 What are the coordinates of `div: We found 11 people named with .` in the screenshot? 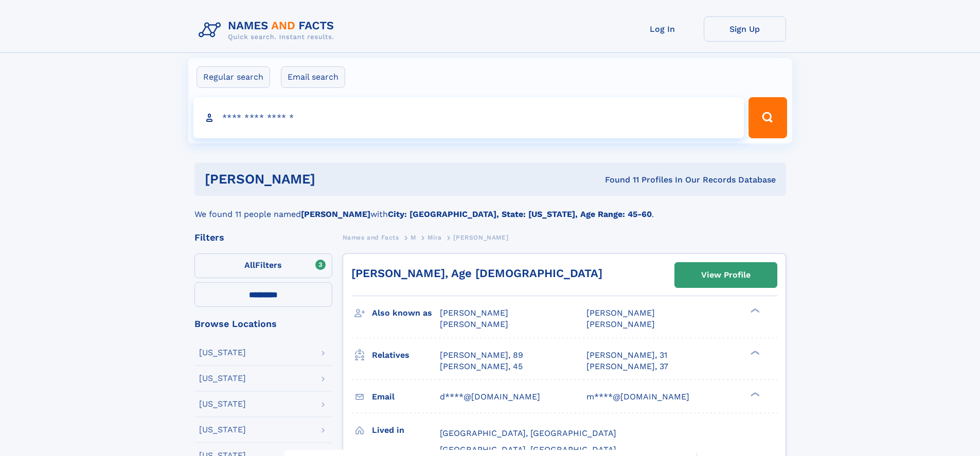 It's located at (490, 208).